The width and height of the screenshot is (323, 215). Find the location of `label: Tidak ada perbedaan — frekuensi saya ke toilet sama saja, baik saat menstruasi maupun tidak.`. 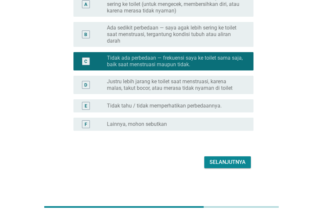

label: Tidak ada perbedaan — frekuensi saya ke toilet sama saja, baik saat menstruasi maupun tidak. is located at coordinates (175, 61).